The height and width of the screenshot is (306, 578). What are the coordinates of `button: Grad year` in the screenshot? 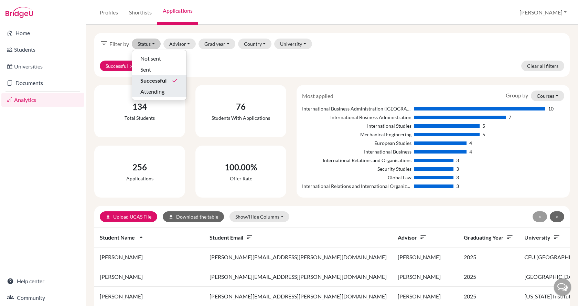 It's located at (217, 44).